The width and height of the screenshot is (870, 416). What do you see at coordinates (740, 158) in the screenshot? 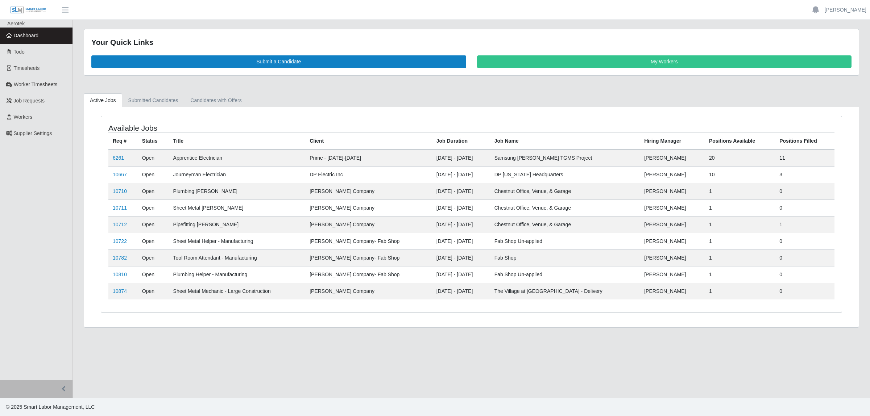
I see `td: 20` at bounding box center [740, 158].